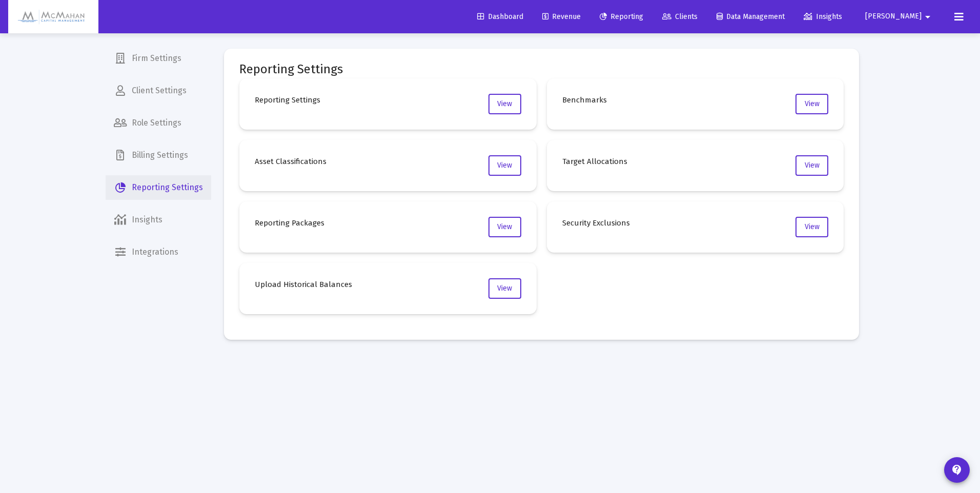  I want to click on h4: Target Allocations, so click(594, 161).